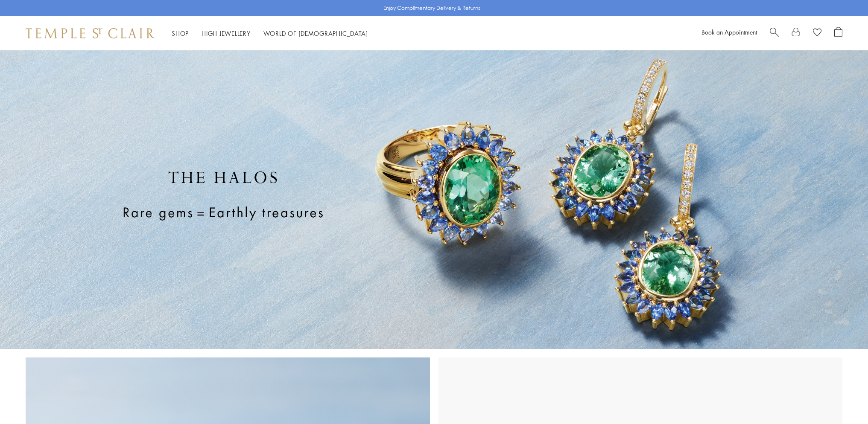  Describe the element at coordinates (226, 33) in the screenshot. I see `a: High JewelleryHigh Jewellery` at that location.